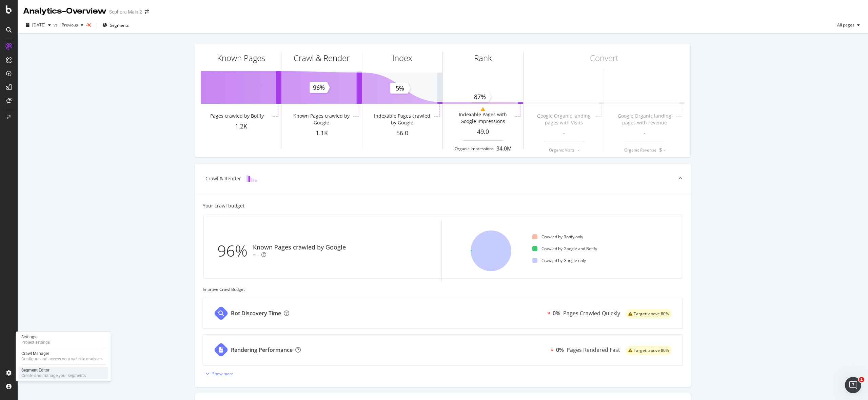 The width and height of the screenshot is (868, 400). I want to click on a: Bot Discovery Time0%Pages Crawled Quicklywarning label, so click(442, 313).